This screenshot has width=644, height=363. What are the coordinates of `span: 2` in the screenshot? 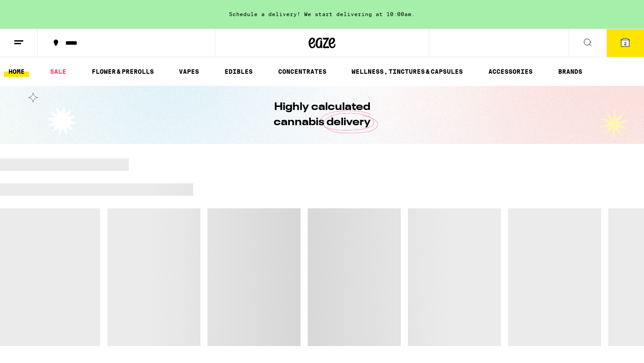 It's located at (625, 44).